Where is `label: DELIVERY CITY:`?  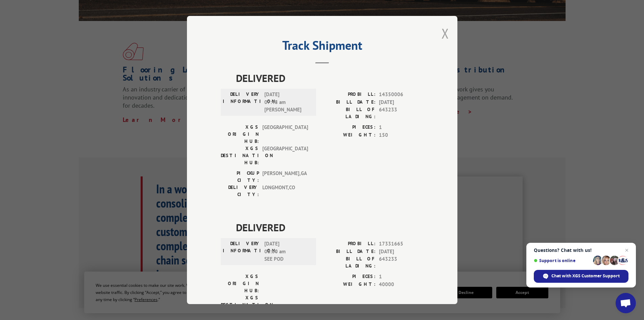 label: DELIVERY CITY: is located at coordinates (240, 191).